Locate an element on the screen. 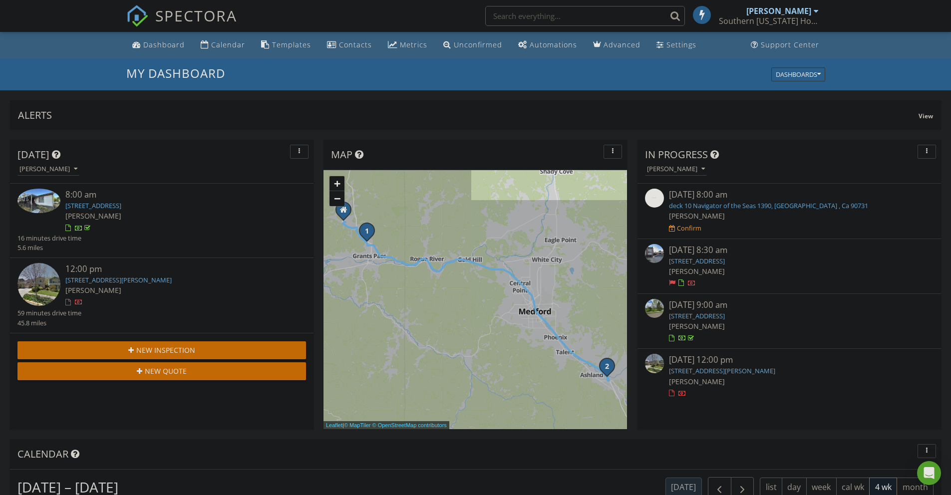 Image resolution: width=951 pixels, height=495 pixels. a: Advanced is located at coordinates (617, 45).